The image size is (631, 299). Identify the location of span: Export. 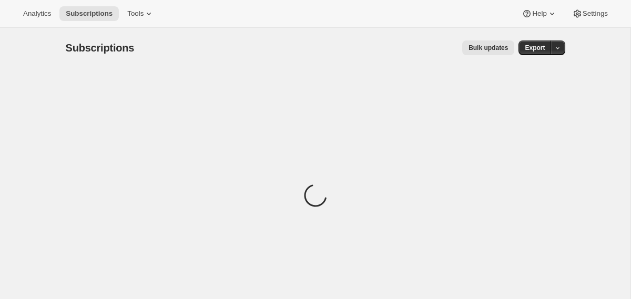
(535, 48).